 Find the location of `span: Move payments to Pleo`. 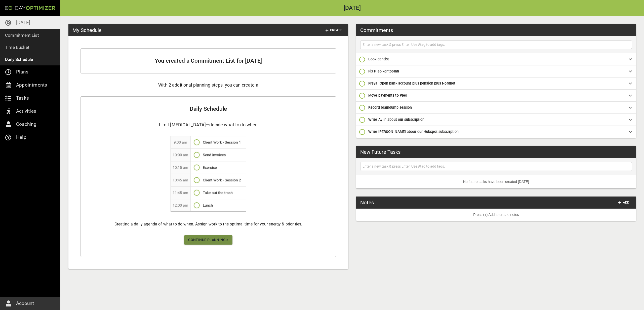

span: Move payments to Pleo is located at coordinates (388, 96).